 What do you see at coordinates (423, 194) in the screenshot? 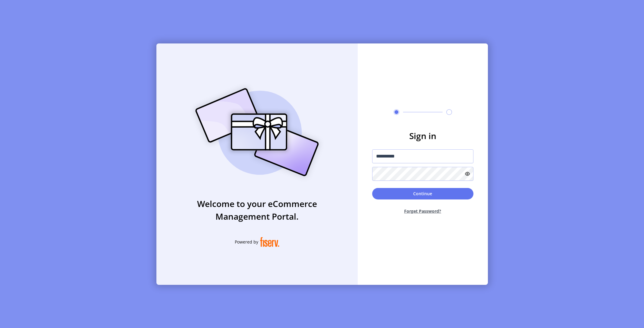
I see `button: Continue` at bounding box center [423, 194].